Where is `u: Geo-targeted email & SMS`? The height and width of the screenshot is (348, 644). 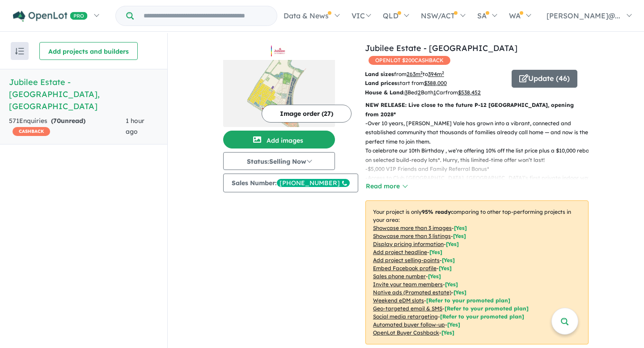 u: Geo-targeted email & SMS is located at coordinates (407, 308).